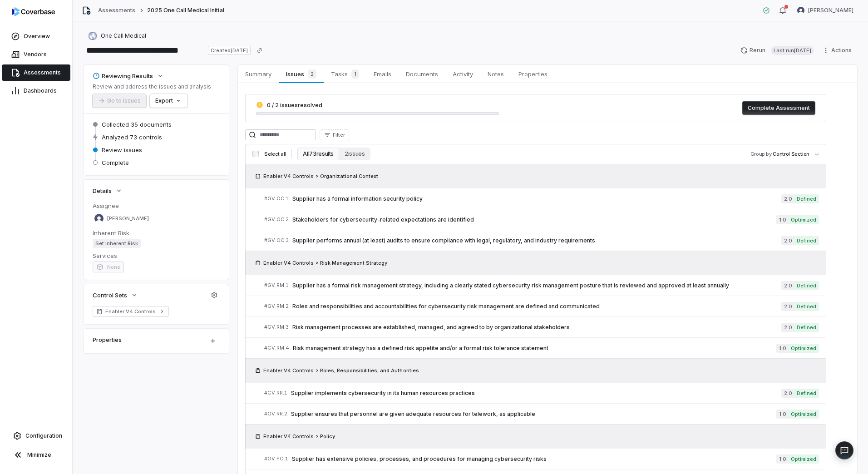 The height and width of the screenshot is (474, 868). I want to click on a: #GV.RM.4Risk management strategy has a defined risk appetite and/or a formal risk tolerance state..., so click(542, 348).